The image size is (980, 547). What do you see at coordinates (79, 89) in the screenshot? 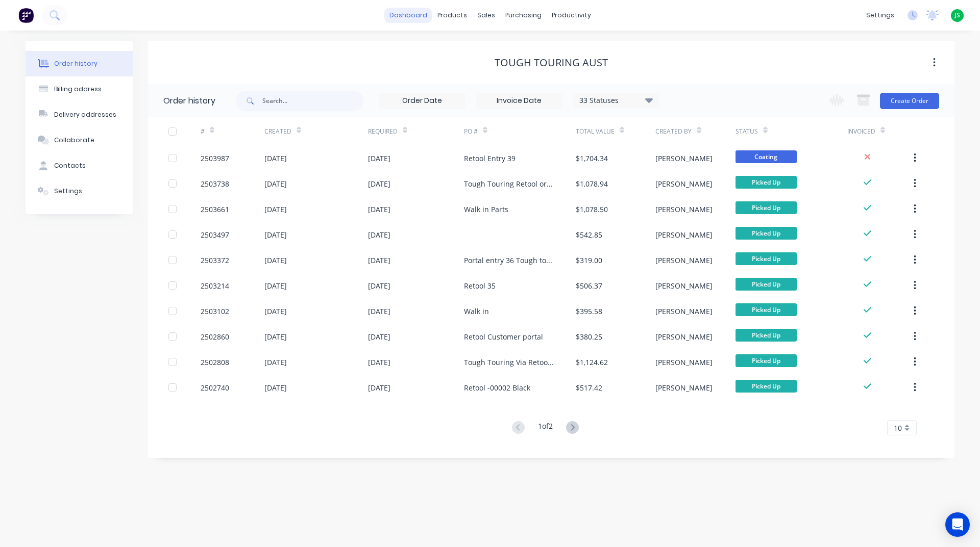
I see `button: Billing address` at bounding box center [79, 89].